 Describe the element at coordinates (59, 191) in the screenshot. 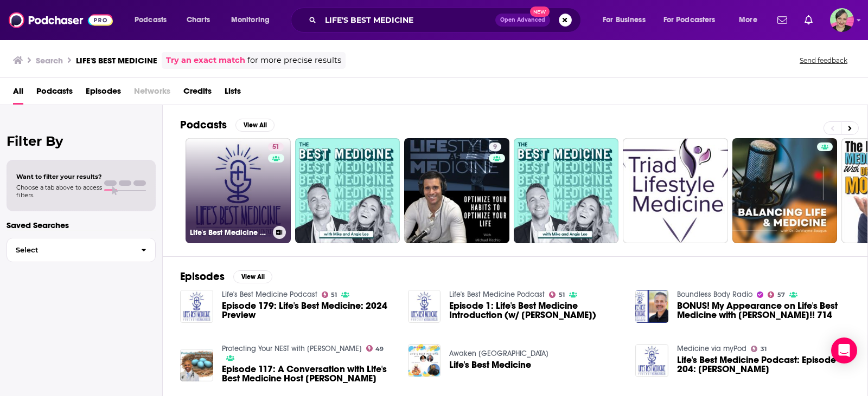

I see `span: Choose a tab above to access filters.` at that location.